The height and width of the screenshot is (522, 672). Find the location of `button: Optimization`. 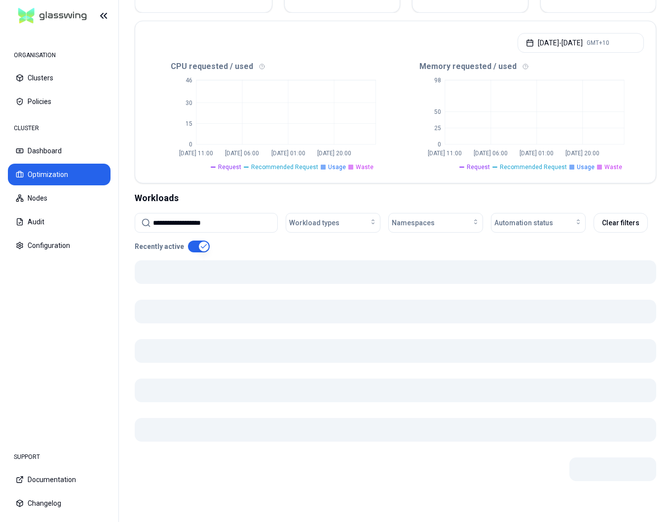

button: Optimization is located at coordinates (59, 175).